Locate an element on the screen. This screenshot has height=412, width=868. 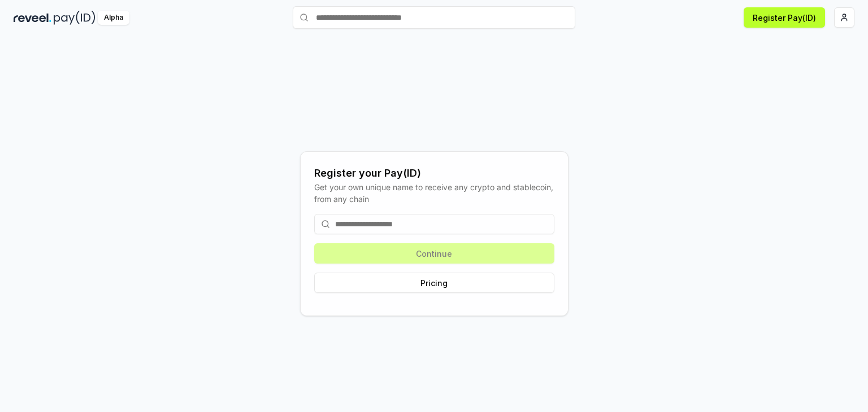
button: Register Pay(ID) is located at coordinates (785, 17).